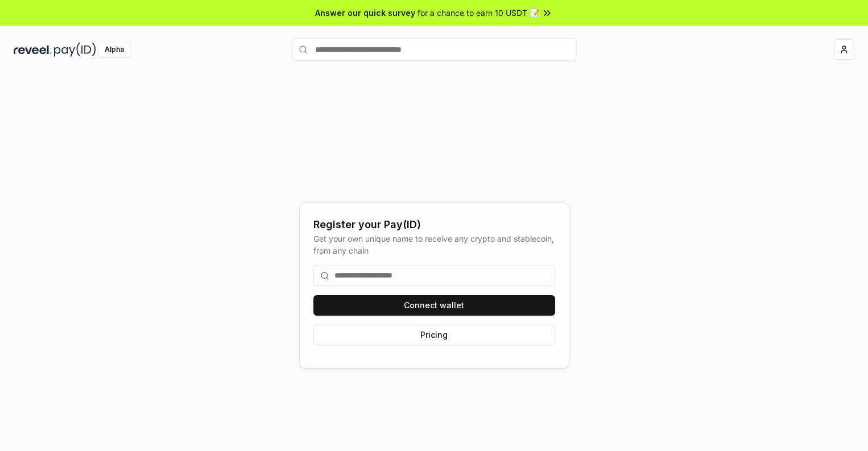 This screenshot has width=868, height=451. Describe the element at coordinates (114, 50) in the screenshot. I see `div: Alpha` at that location.